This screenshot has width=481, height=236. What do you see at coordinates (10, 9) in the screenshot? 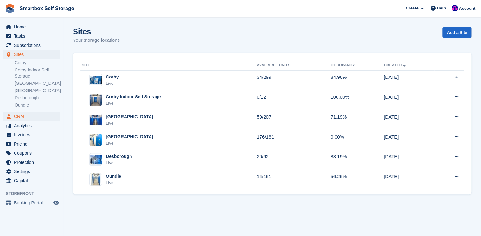
I see `img: stora-icon-8386f47178a22dfd0bd8f6a31ec36ba5ce8667c1dd55bd0f319d3a0aa187defe.svg` at bounding box center [10, 9].